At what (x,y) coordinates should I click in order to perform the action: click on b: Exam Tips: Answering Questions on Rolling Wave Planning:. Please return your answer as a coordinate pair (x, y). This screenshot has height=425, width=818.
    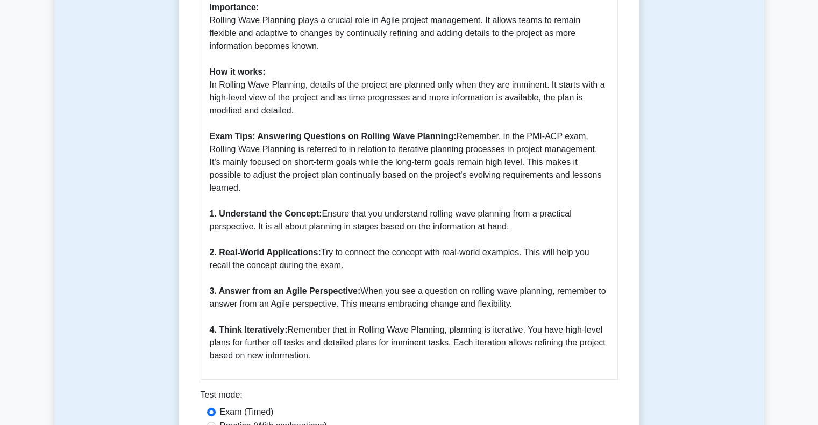
    Looking at the image, I should click on (333, 136).